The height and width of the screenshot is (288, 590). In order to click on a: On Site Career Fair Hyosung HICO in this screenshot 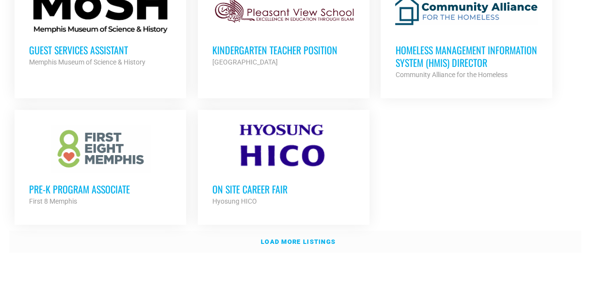, I will do `click(284, 166)`.